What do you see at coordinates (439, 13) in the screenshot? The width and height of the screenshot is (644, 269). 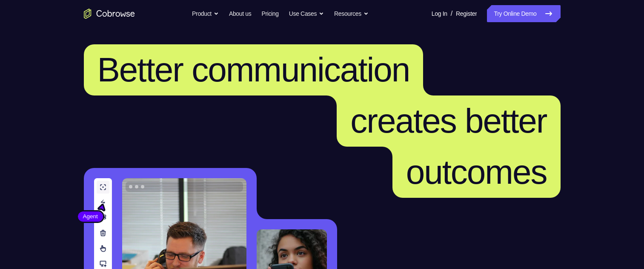 I see `a: Log In` at bounding box center [439, 13].